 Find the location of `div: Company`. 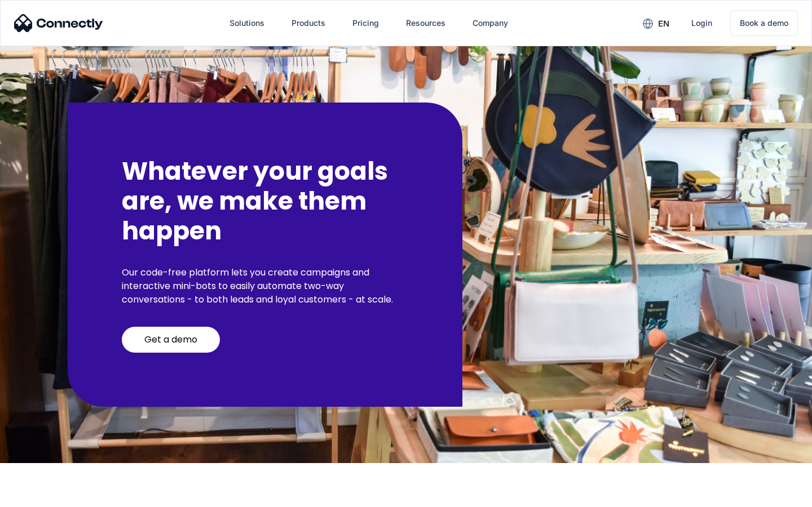

div: Company is located at coordinates (490, 23).